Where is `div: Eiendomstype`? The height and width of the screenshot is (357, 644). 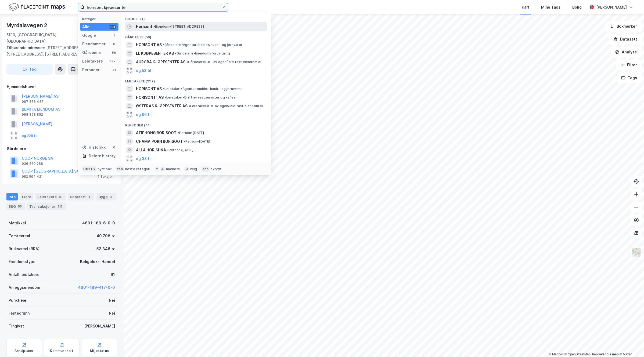 div: Eiendomstype is located at coordinates (22, 262).